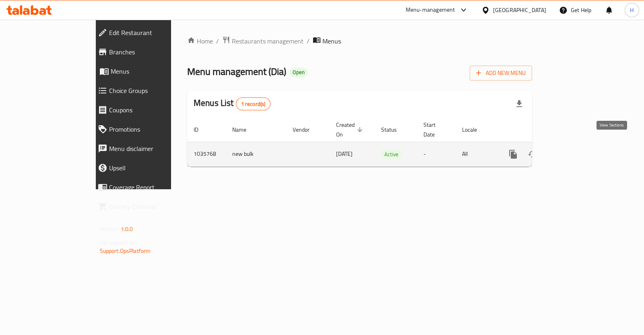 The height and width of the screenshot is (335, 644). Describe the element at coordinates (501, 73) in the screenshot. I see `button: Add New Menu` at that location.